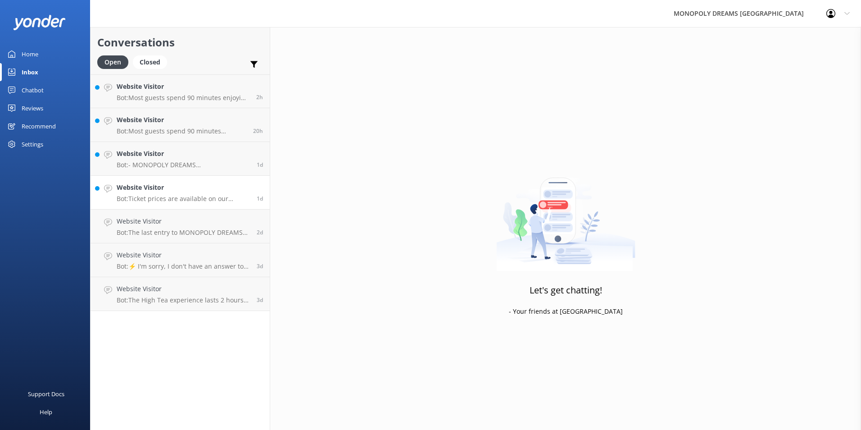 The image size is (861, 430). I want to click on div: Support Docs, so click(46, 394).